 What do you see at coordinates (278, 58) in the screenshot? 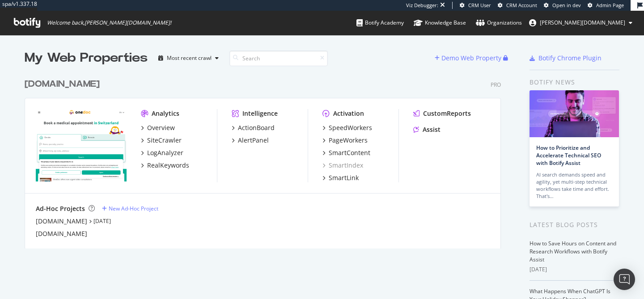
I see `input: Search` at bounding box center [278, 58].